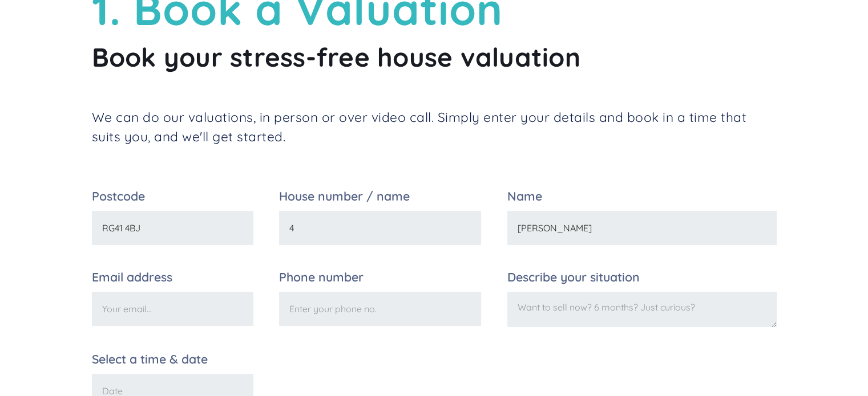 The image size is (868, 396). What do you see at coordinates (172, 359) in the screenshot?
I see `label: Select a time & date` at bounding box center [172, 359].